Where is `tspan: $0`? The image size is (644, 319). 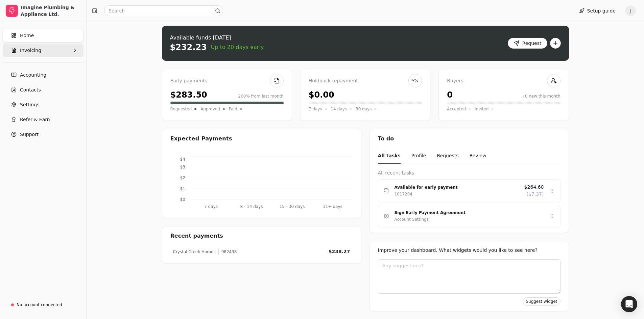
tspan: $0 is located at coordinates (182, 200).